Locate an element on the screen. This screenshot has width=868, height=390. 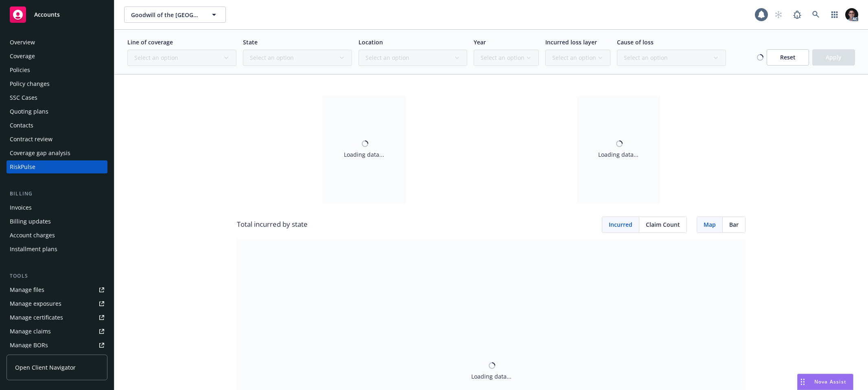
a: Accounts is located at coordinates (57, 15).